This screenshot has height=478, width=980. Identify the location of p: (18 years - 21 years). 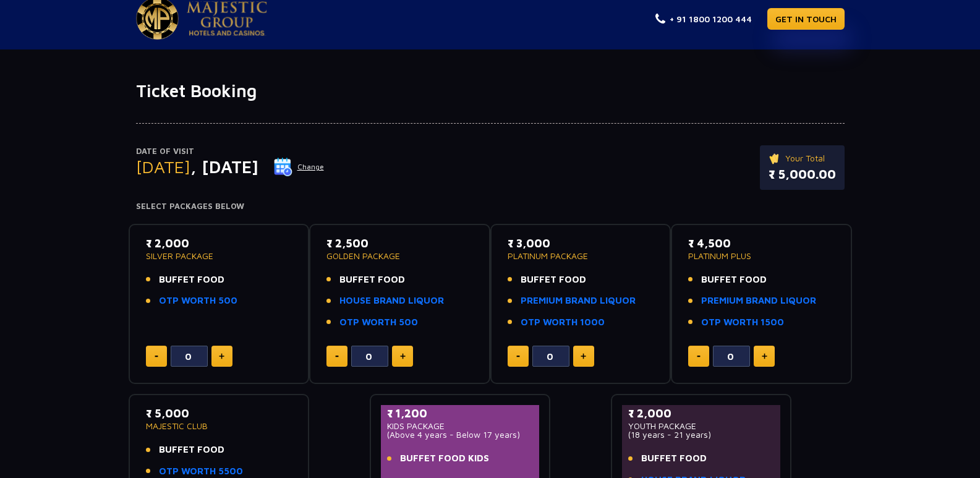
(701, 435).